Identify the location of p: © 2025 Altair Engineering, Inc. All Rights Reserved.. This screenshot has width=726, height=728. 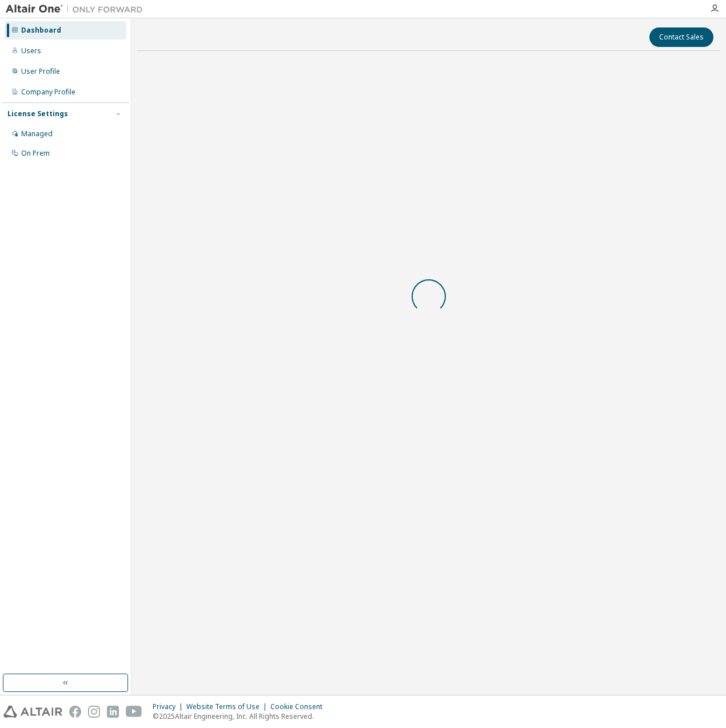
(241, 716).